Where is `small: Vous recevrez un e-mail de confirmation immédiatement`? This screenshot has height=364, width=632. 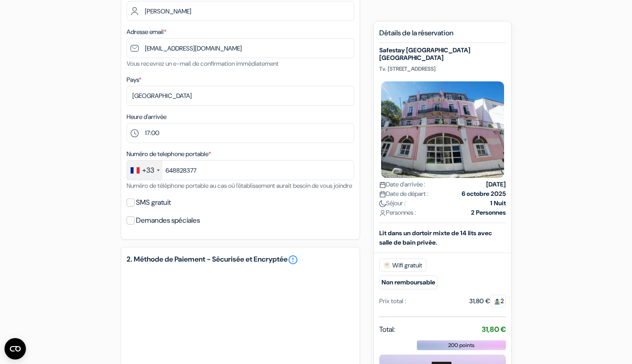
small: Vous recevrez un e-mail de confirmation immédiatement is located at coordinates (203, 64).